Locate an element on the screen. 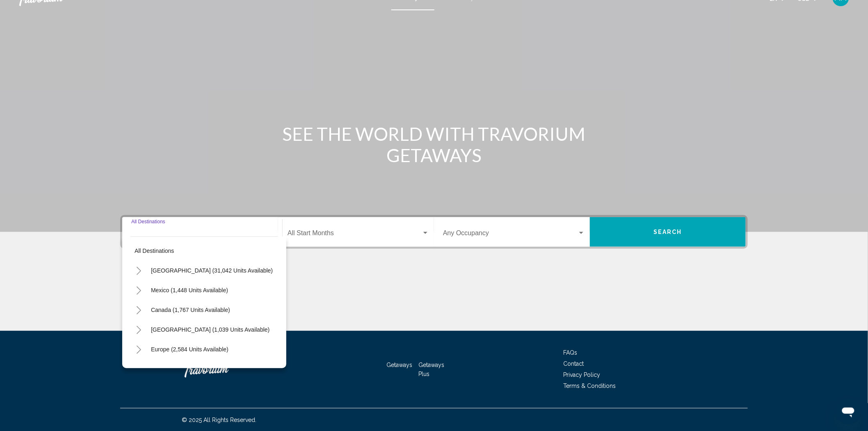 The width and height of the screenshot is (868, 431). button: Toggle Caribbean & Atlantic Islands (1,039 units available) is located at coordinates (139, 330).